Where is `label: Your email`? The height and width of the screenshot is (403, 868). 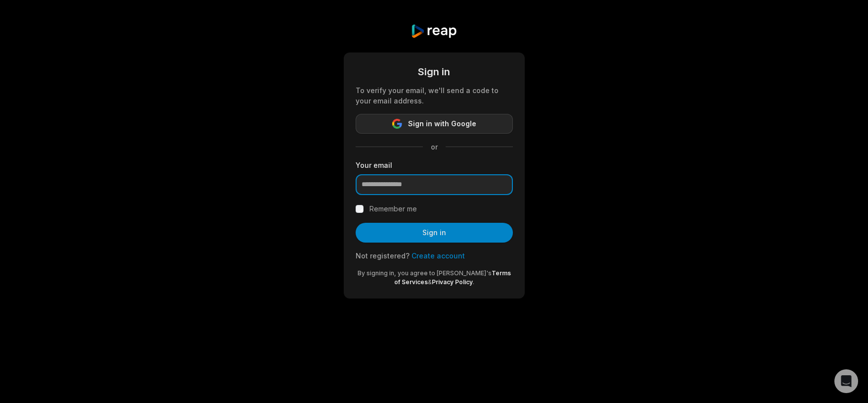 label: Your email is located at coordinates (434, 165).